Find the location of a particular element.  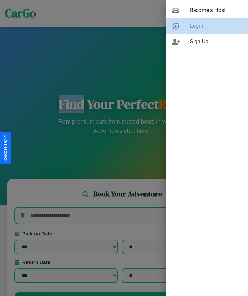

div: Login is located at coordinates (207, 26).